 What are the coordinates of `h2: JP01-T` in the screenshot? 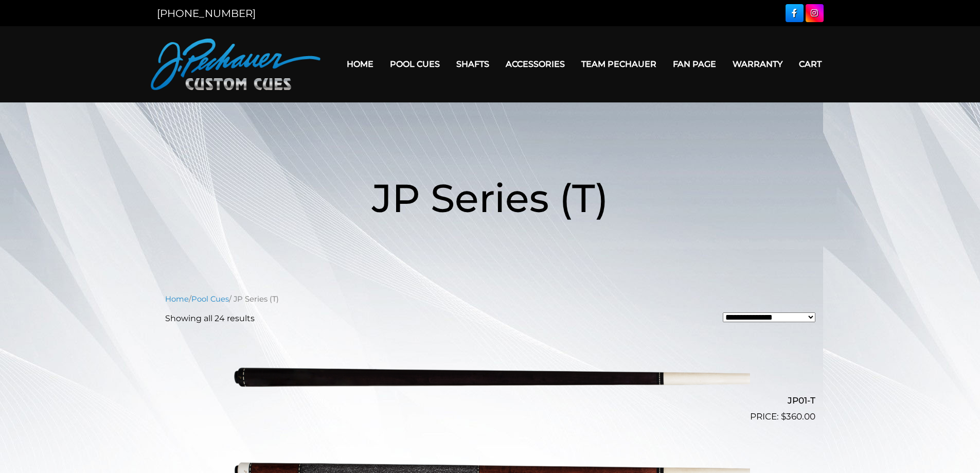 It's located at (491, 401).